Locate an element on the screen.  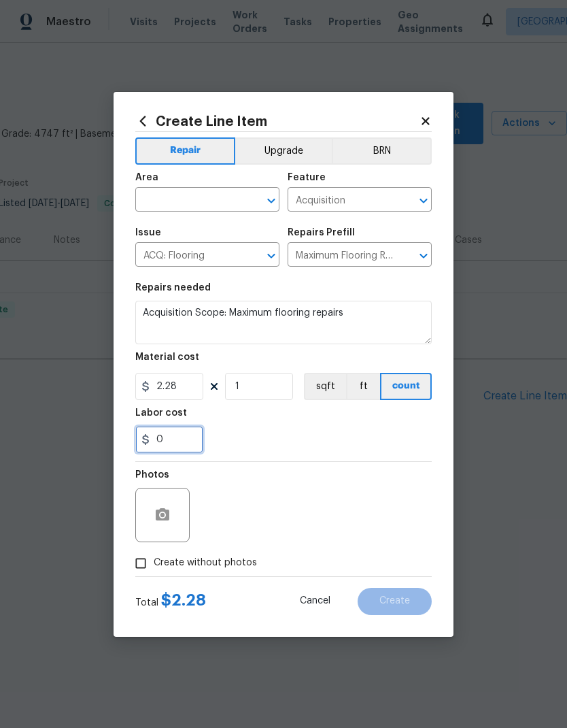
button: Cancel is located at coordinates (315, 602).